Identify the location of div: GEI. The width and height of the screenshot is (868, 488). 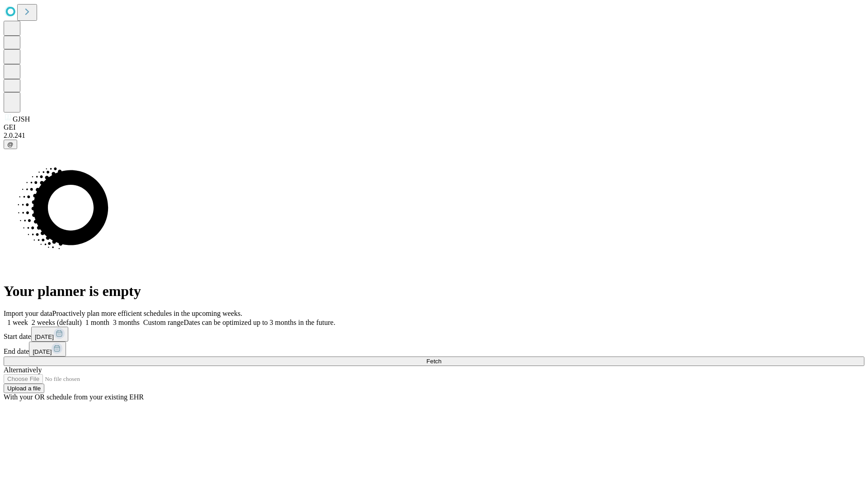
(434, 127).